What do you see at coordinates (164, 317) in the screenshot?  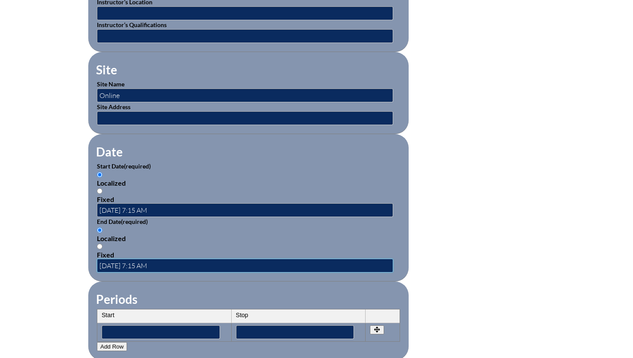 I see `th: Start` at bounding box center [164, 317].